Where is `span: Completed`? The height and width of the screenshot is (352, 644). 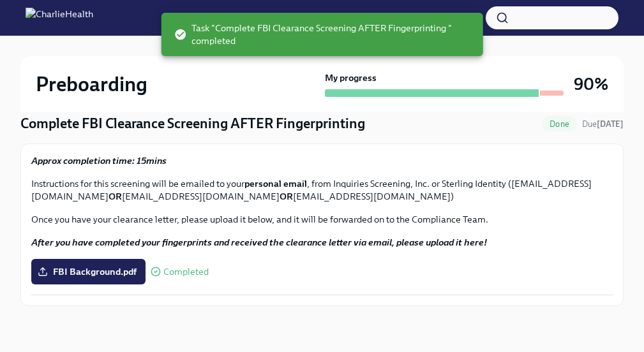
span: Completed is located at coordinates (186, 272).